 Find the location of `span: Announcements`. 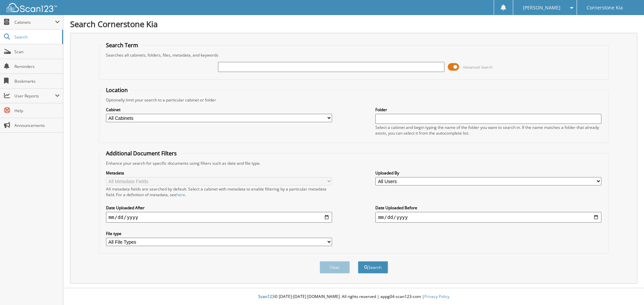

span: Announcements is located at coordinates (37, 125).